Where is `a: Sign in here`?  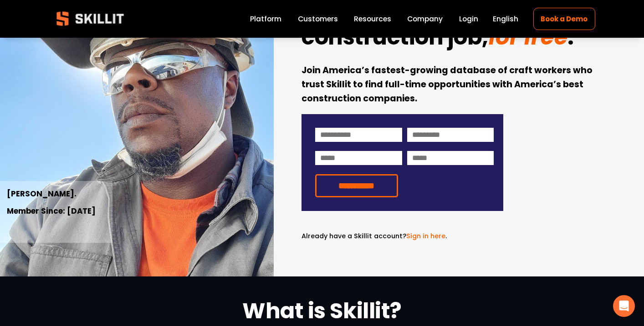
a: Sign in here is located at coordinates (426, 236).